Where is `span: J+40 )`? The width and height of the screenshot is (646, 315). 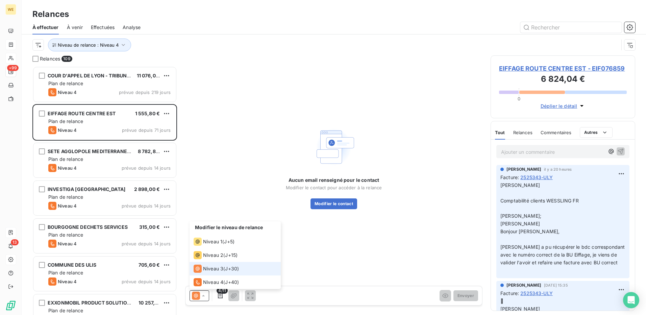
span: J+40 ) is located at coordinates (232, 282).